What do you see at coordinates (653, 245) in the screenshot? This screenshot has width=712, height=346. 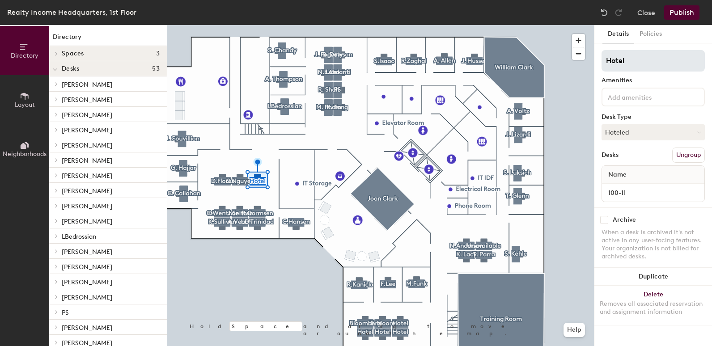 I see `div: When a desk is archived it's not active in any user-facing features. Your organization is not bil...` at bounding box center [653, 245].